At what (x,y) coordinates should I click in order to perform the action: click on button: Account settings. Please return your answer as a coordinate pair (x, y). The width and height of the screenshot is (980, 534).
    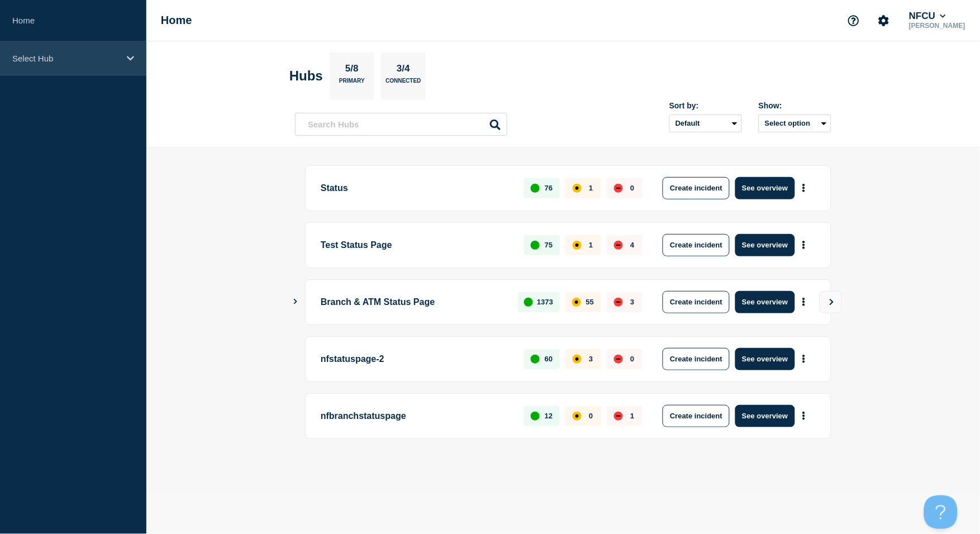
    Looking at the image, I should click on (884, 20).